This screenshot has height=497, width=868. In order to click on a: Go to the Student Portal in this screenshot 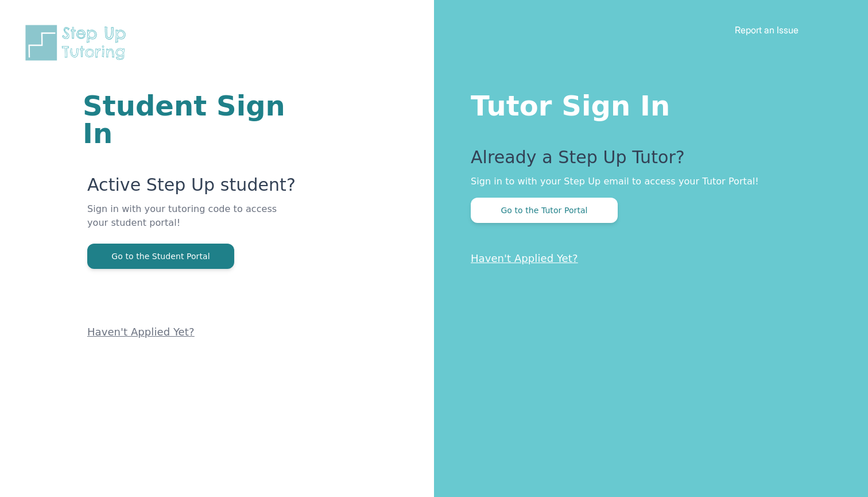, I will do `click(161, 256)`.